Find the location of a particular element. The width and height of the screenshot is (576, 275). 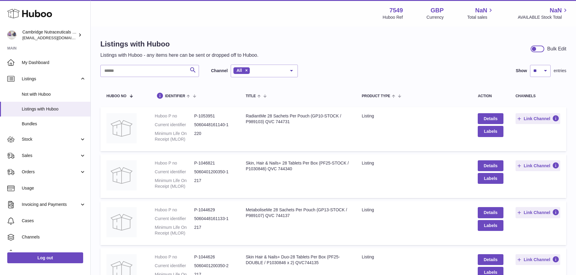

img: MetaboliseMe 28 Sachets Per Pouch (GP13-STOCK / P989107) QVC 744137 is located at coordinates (122, 222).